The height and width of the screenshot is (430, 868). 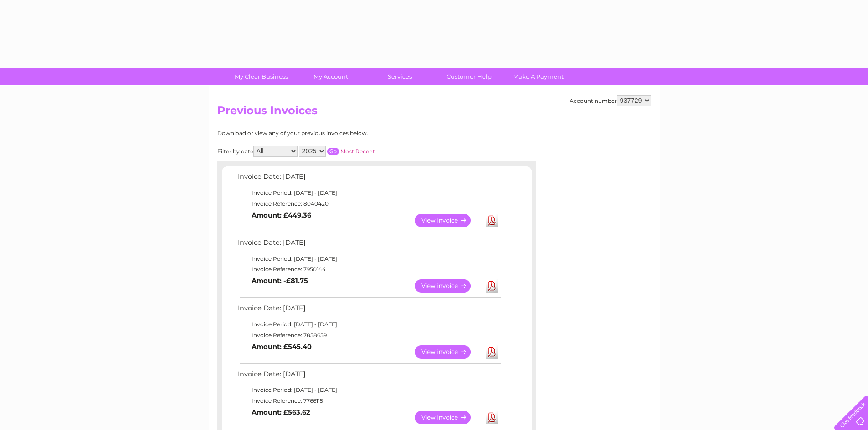 I want to click on div: Account number, so click(x=610, y=101).